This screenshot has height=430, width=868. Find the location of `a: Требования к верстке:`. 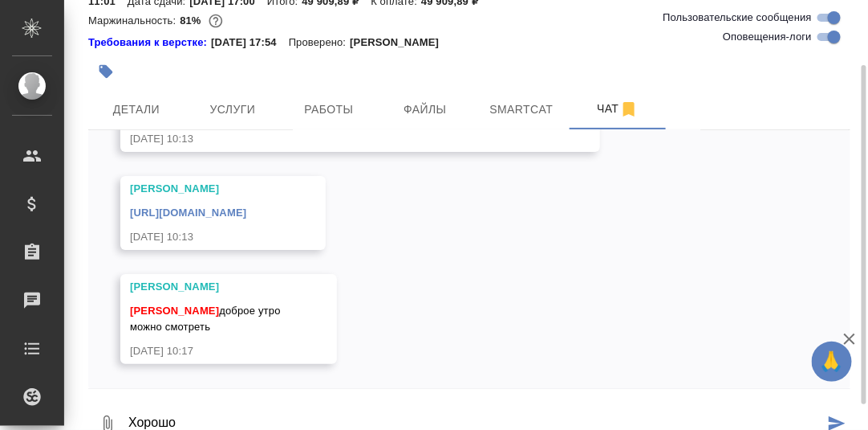

a: Требования к верстке: is located at coordinates (149, 42).